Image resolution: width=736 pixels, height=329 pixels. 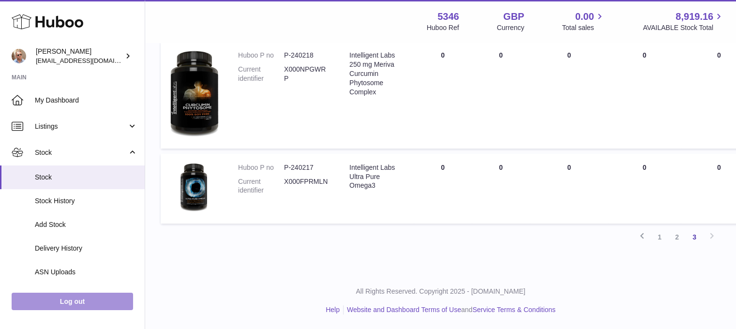 What do you see at coordinates (86, 100) in the screenshot?
I see `span: My Dashboard` at bounding box center [86, 100].